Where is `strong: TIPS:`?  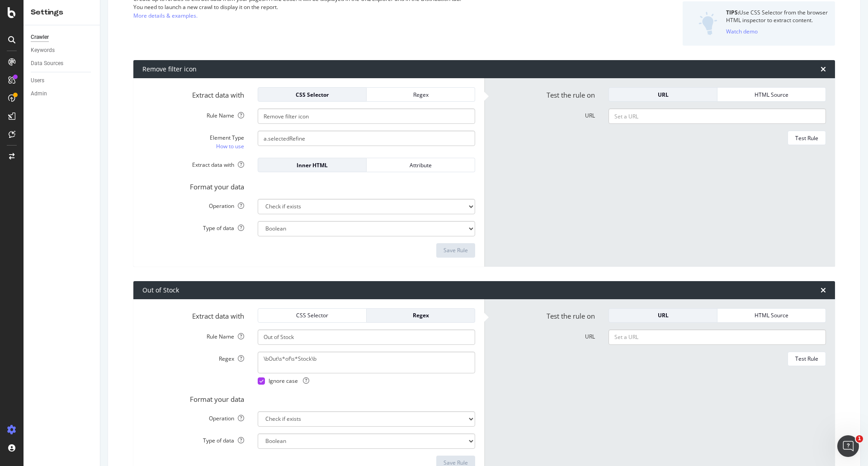 strong: TIPS: is located at coordinates (732, 12).